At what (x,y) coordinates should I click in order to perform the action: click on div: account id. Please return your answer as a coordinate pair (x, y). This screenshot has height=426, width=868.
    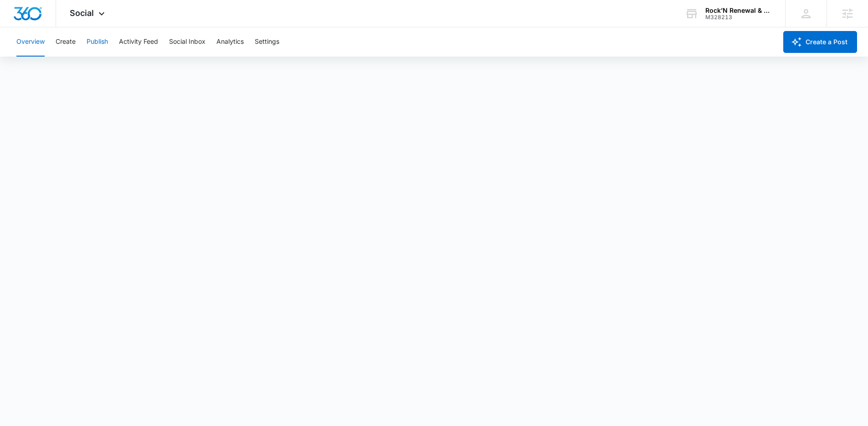
    Looking at the image, I should click on (739, 17).